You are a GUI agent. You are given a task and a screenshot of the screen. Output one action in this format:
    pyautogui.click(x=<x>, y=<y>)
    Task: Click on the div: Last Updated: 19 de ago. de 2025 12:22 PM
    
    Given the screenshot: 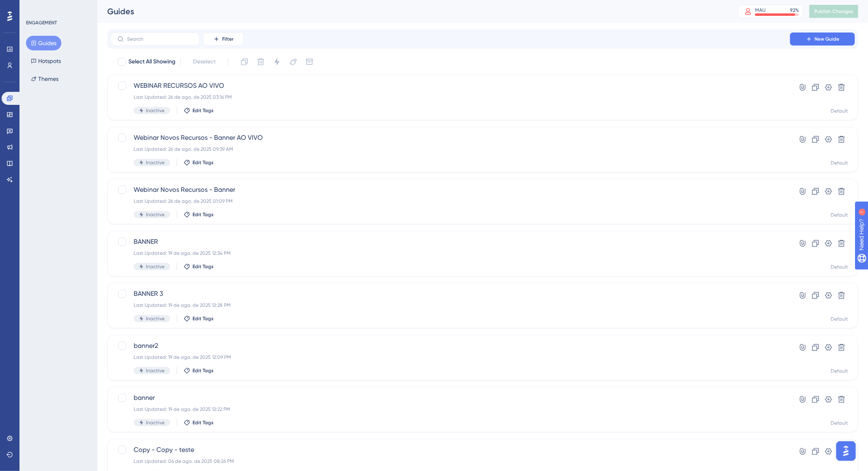 What is the action you would take?
    pyautogui.click(x=450, y=409)
    